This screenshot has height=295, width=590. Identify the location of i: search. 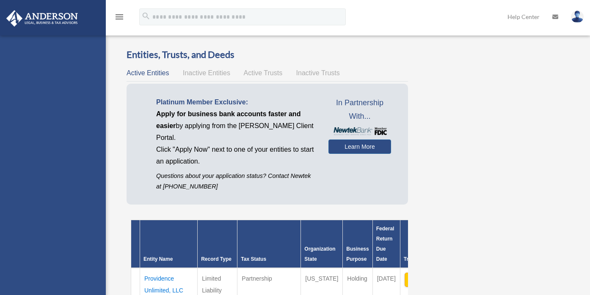
(146, 16).